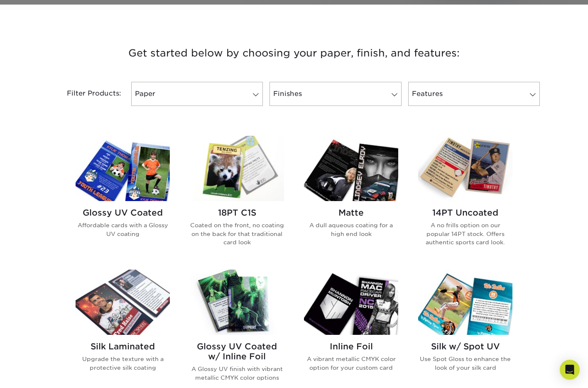  I want to click on p: Coated on the front, no coating on the back for that traditional card look, so click(237, 234).